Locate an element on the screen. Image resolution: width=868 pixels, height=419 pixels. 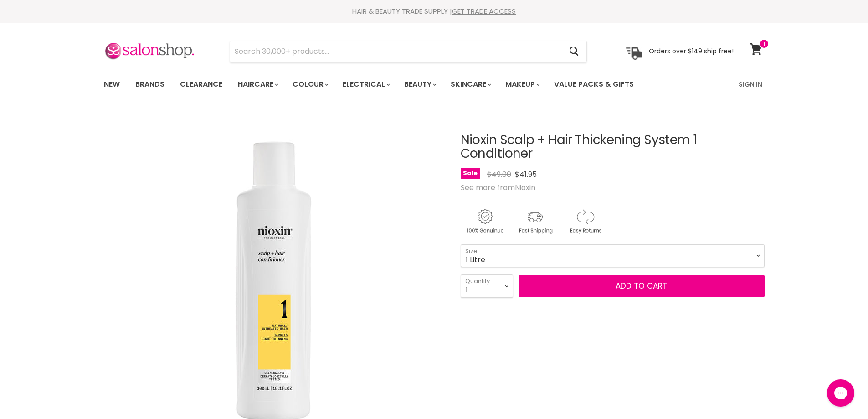
a: Clearance is located at coordinates (201, 84).